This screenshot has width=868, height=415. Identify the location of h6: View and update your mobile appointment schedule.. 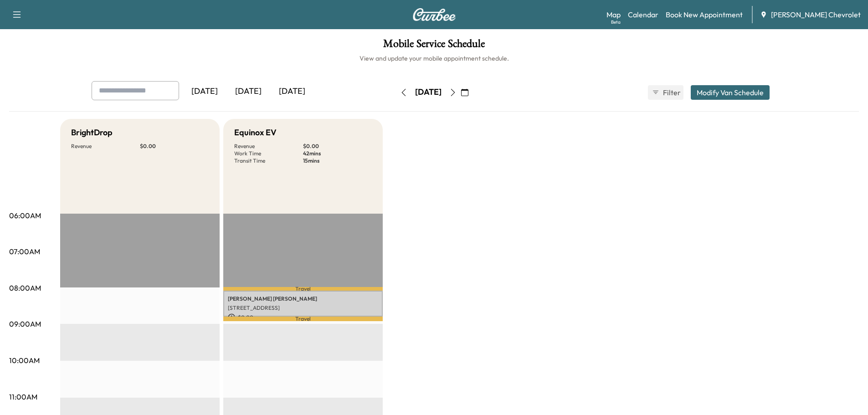
(434, 58).